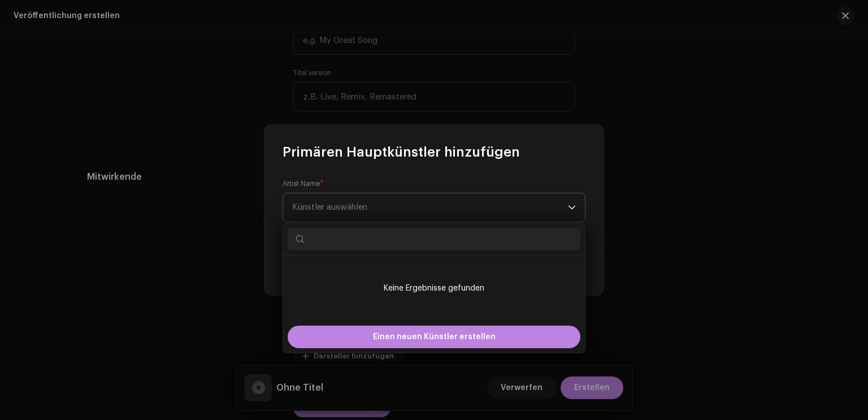 This screenshot has width=868, height=420. What do you see at coordinates (434, 337) in the screenshot?
I see `span: Einen neuen Künstler erstellen` at bounding box center [434, 337].